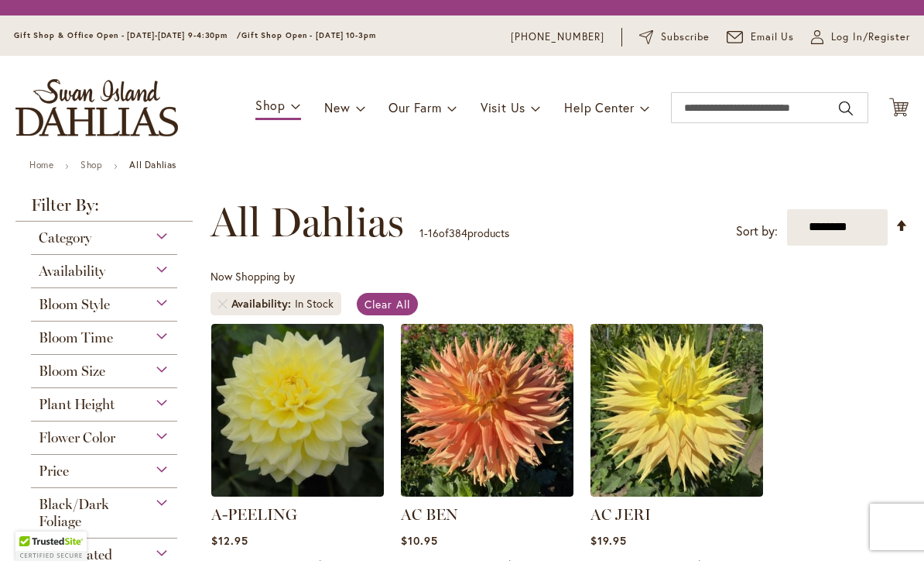  I want to click on span: $10.95, so click(419, 540).